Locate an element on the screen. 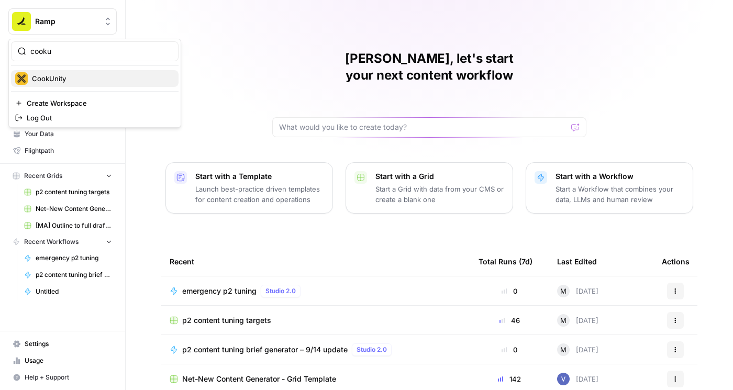 This screenshot has width=733, height=390. a: Create Workspace is located at coordinates (95, 103).